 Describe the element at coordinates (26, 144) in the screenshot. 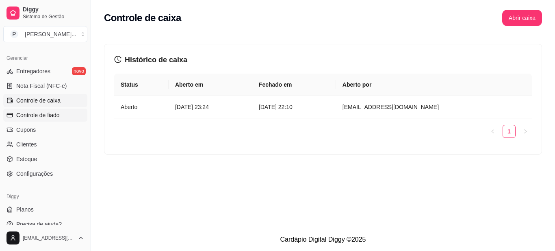

I see `span: Clientes` at that location.